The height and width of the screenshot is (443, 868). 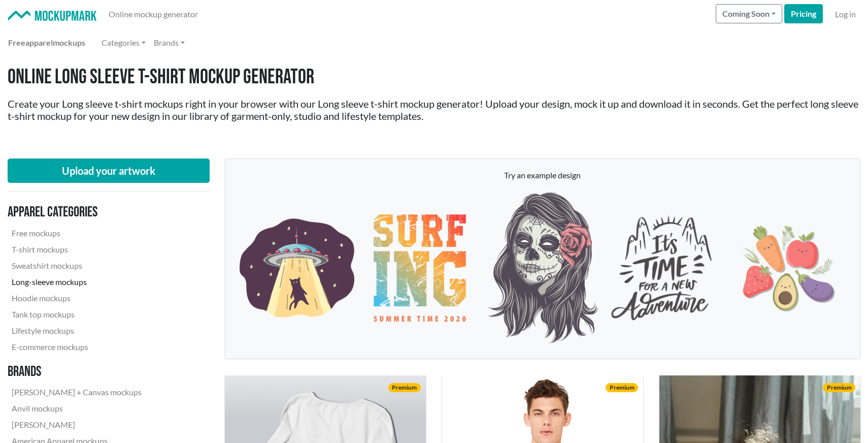 What do you see at coordinates (845, 14) in the screenshot?
I see `a: Log in` at bounding box center [845, 14].